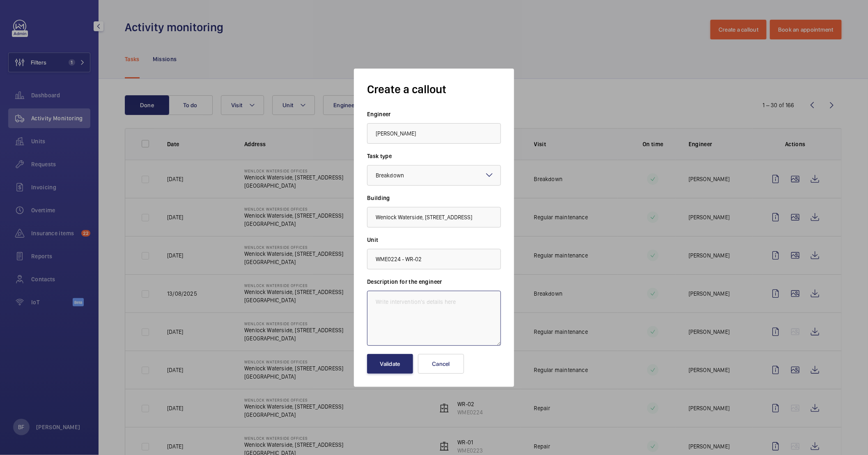  I want to click on label: Description for the engineer, so click(434, 282).